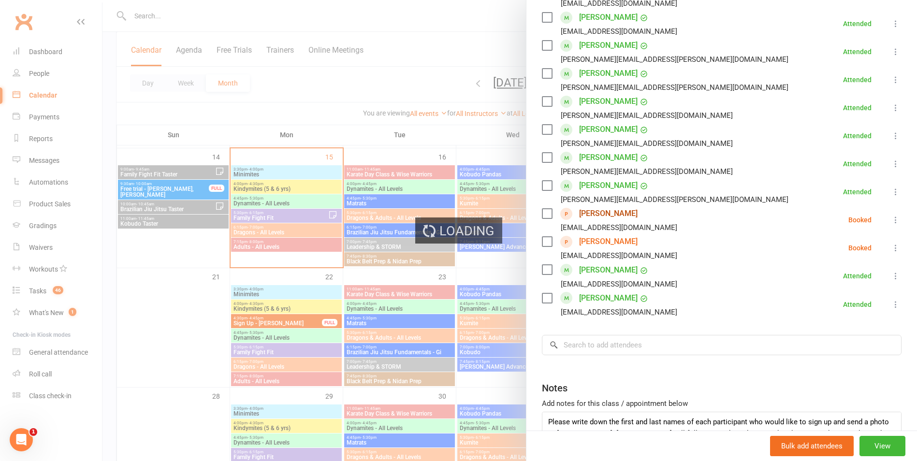 The width and height of the screenshot is (917, 461). What do you see at coordinates (33, 432) in the screenshot?
I see `span: 1` at bounding box center [33, 432].